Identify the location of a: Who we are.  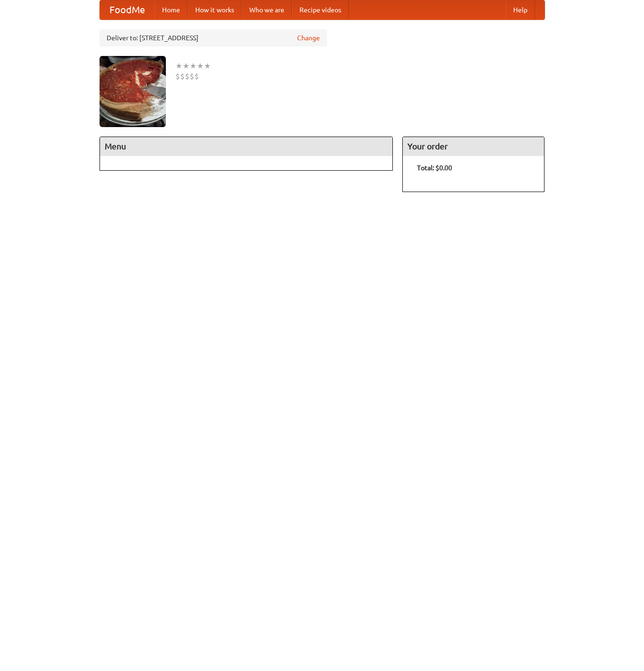
(267, 10).